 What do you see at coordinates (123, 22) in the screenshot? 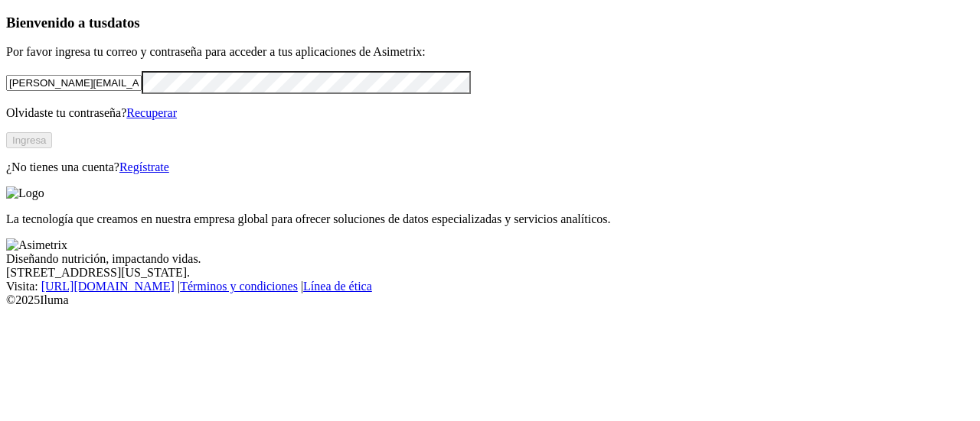
I see `span: datos` at bounding box center [123, 22].